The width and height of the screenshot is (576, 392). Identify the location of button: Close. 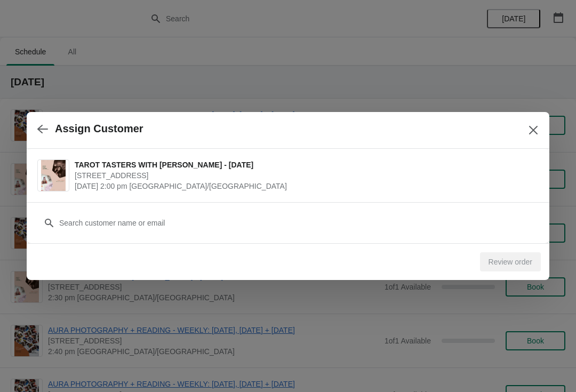
(533, 130).